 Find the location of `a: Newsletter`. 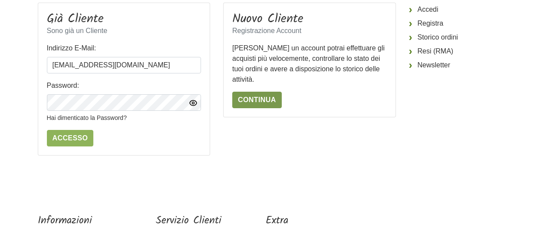

a: Newsletter is located at coordinates (464, 65).